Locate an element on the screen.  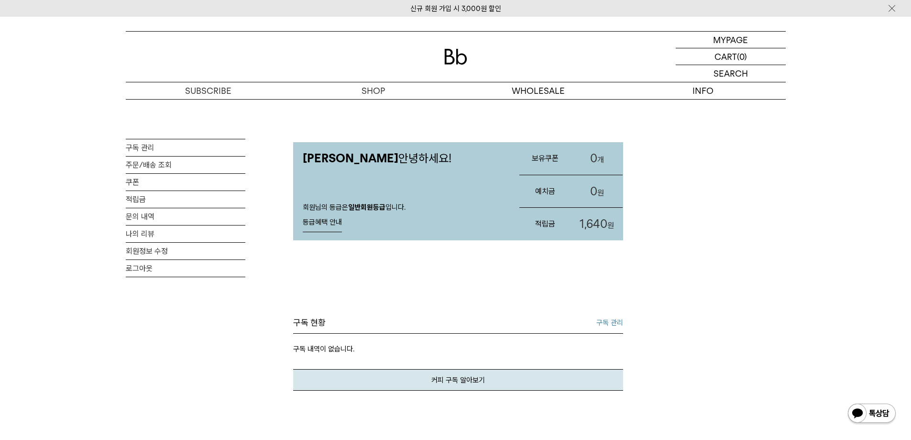
a: 회원정보 수정 is located at coordinates (186, 251).